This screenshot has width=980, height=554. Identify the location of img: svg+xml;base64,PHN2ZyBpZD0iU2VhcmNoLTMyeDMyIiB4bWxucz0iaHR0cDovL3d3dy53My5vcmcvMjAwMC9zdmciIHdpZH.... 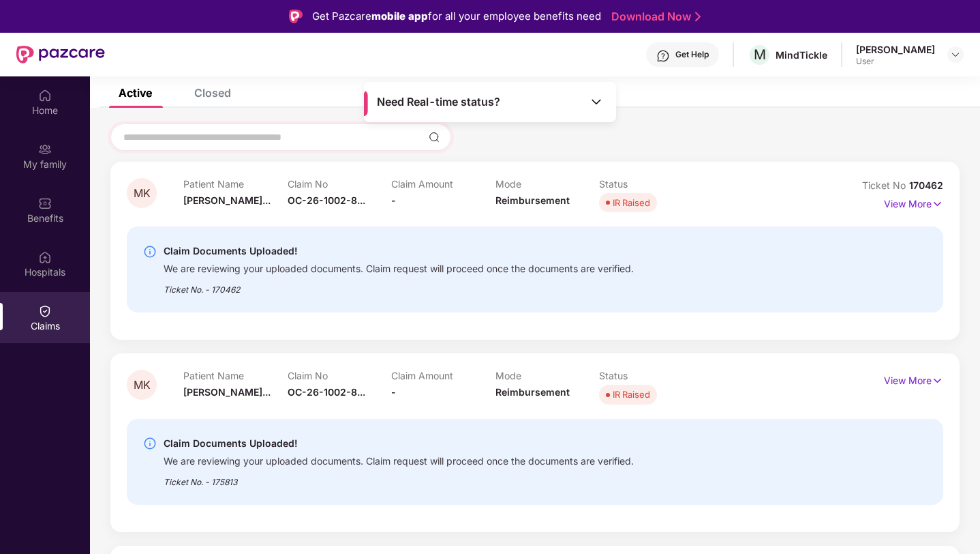
(434, 137).